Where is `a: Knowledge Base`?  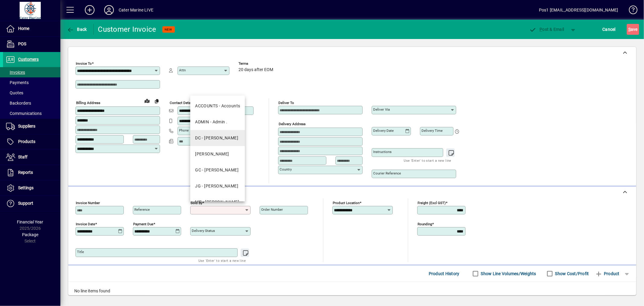
a: Knowledge Base is located at coordinates (631, 11).